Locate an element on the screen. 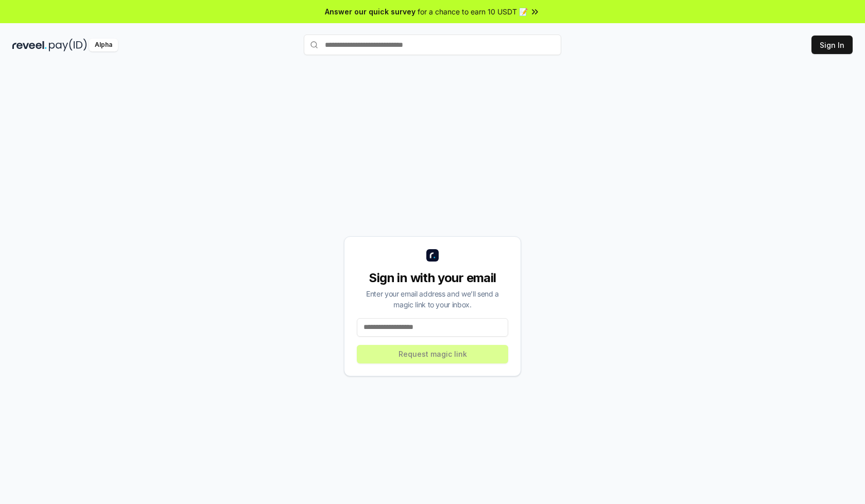  span: for a chance to earn 10 USDT 📝 is located at coordinates (473, 11).